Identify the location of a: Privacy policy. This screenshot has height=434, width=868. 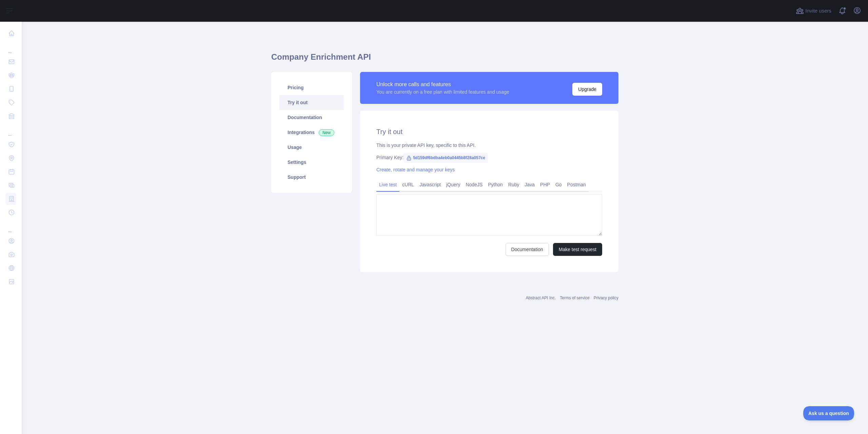
(606, 297).